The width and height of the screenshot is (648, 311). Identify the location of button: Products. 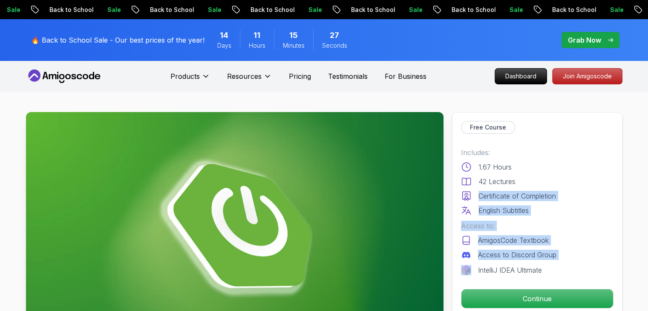
(190, 80).